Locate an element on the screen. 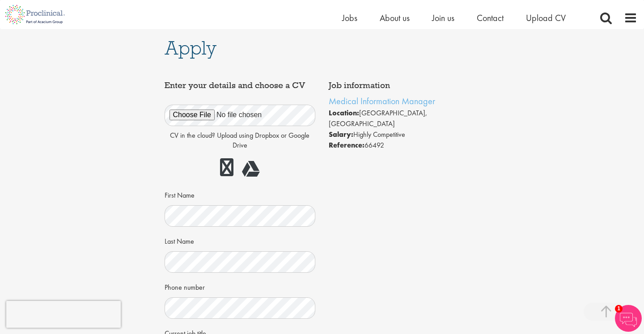 This screenshot has width=644, height=334. a: Contact is located at coordinates (490, 18).